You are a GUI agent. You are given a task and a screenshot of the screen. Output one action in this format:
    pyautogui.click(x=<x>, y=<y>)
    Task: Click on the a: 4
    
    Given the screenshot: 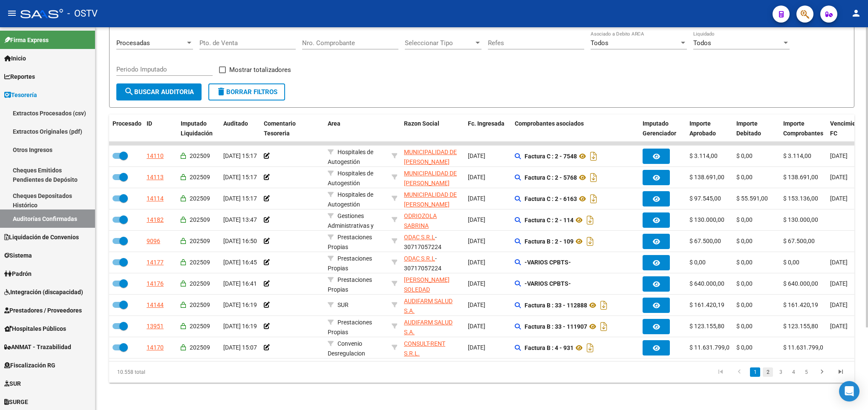 What is the action you would take?
    pyautogui.click(x=794, y=372)
    